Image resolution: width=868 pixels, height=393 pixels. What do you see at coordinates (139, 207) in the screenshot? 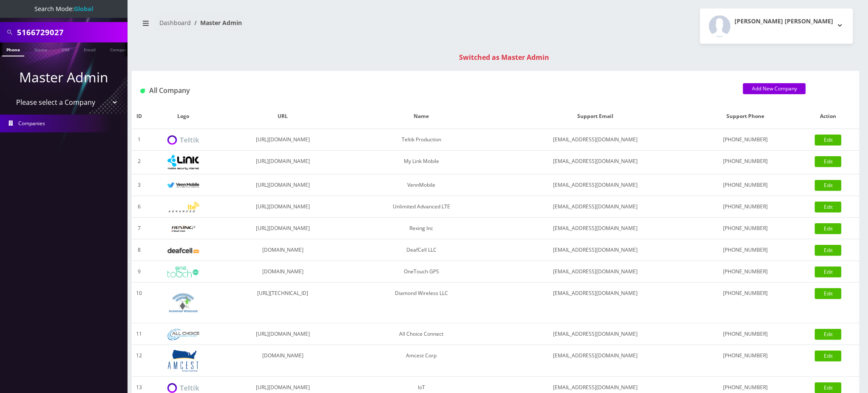
I see `td: 6` at bounding box center [139, 207].